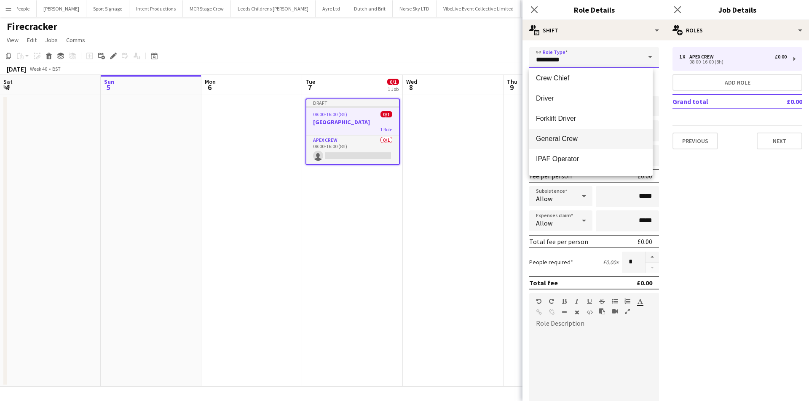 This screenshot has width=809, height=401. I want to click on h3: Job Details, so click(737, 10).